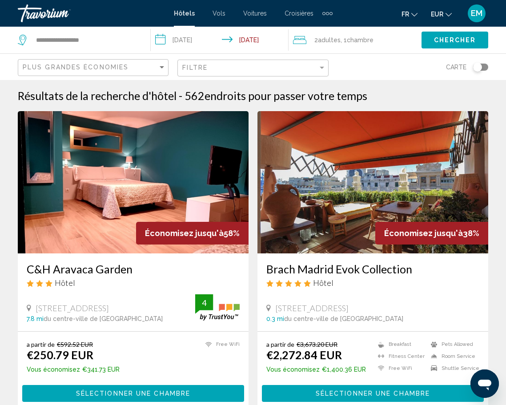 The image size is (506, 405). I want to click on span: EM, so click(477, 13).